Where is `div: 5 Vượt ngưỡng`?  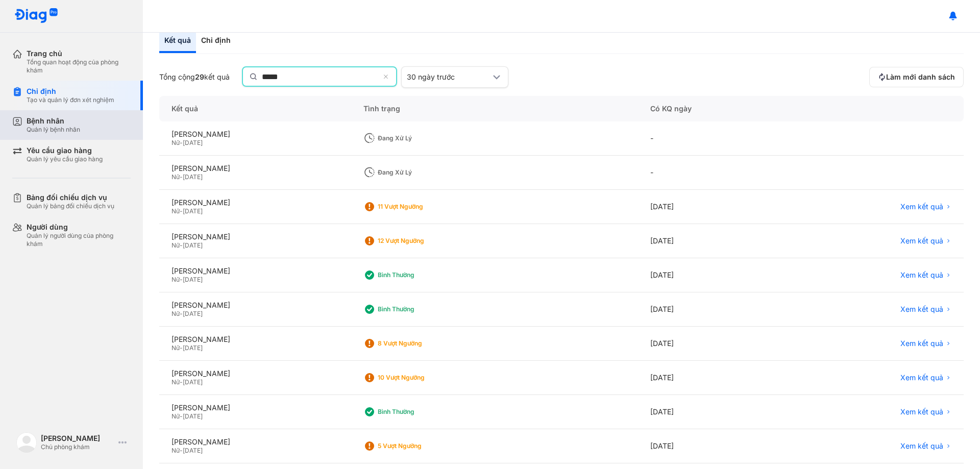
div: 5 Vượt ngưỡng is located at coordinates (419, 446).